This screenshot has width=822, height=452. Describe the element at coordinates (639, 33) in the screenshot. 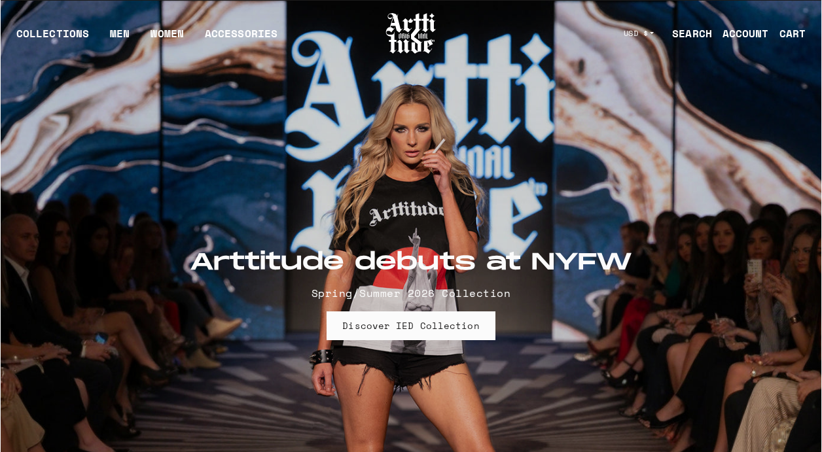

I see `button: USD $` at that location.